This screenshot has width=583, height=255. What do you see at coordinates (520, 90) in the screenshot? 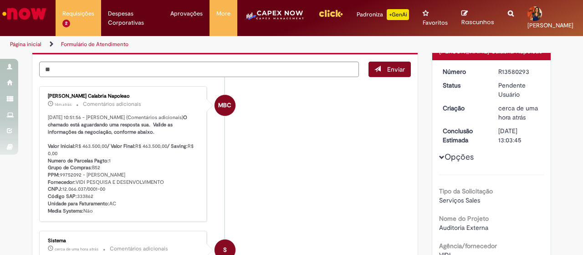
I see `div: Pendente Usuário` at bounding box center [520, 90].